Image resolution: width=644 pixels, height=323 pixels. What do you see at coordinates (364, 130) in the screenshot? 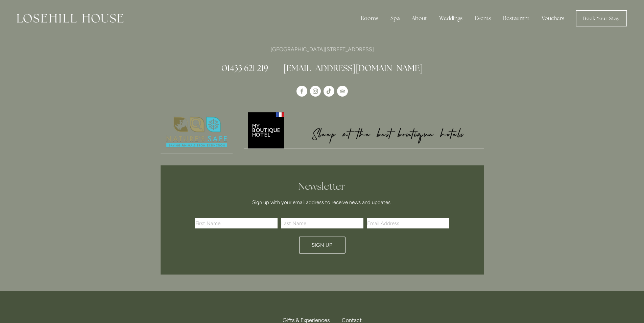
I see `a: My Boutique Hotel - Logo` at bounding box center [364, 130].